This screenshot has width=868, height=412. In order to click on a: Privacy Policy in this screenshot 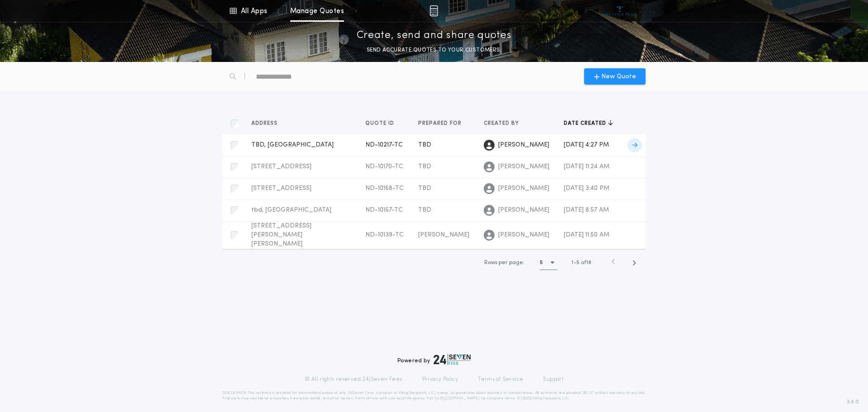, I will do `click(440, 379)`.